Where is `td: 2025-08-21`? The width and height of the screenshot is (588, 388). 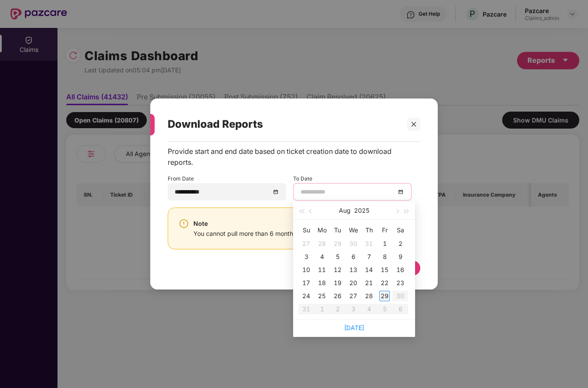 td: 2025-08-21 is located at coordinates (369, 283).